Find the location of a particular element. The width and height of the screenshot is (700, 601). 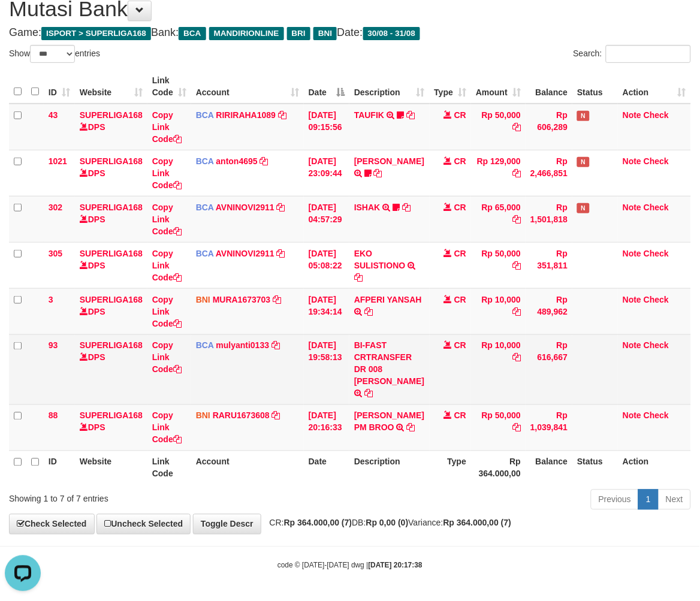

label: Search: is located at coordinates (632, 54).